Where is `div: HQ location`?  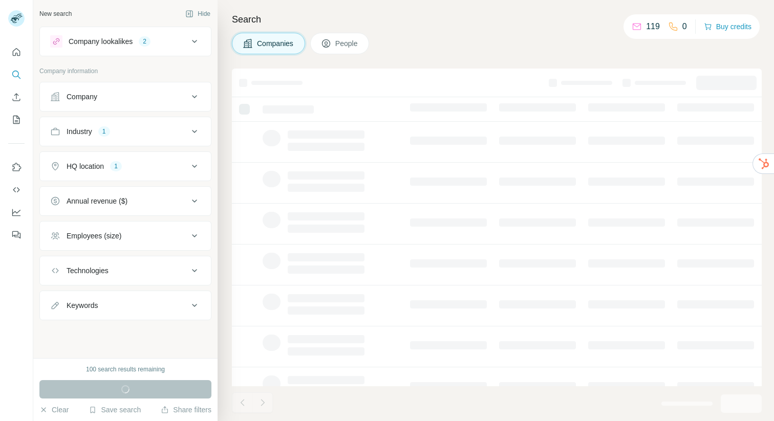
div: HQ location is located at coordinates (85, 166).